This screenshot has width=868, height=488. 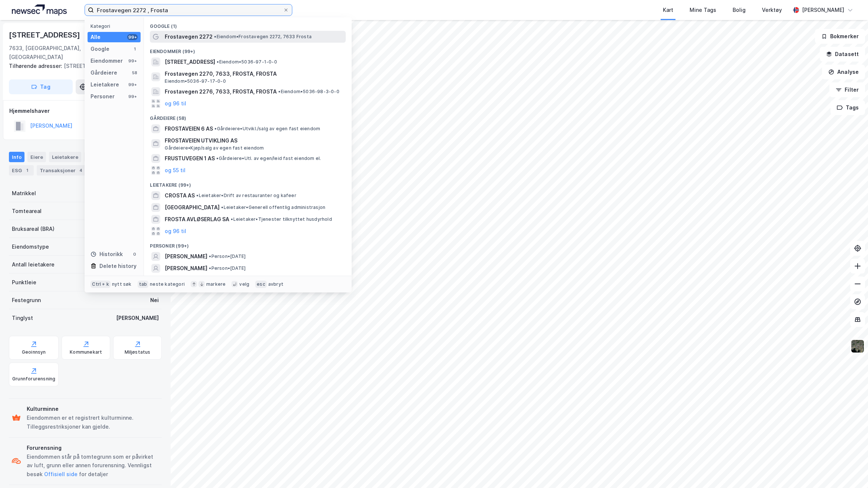 What do you see at coordinates (39, 10) in the screenshot?
I see `img: logo.a4113a55bc3d86da70a041830d287a7e.svg` at bounding box center [39, 10].